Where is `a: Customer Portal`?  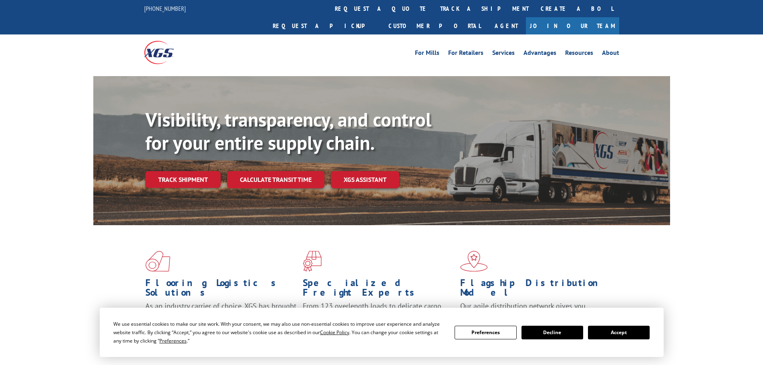
a: Customer Portal is located at coordinates (434, 26).